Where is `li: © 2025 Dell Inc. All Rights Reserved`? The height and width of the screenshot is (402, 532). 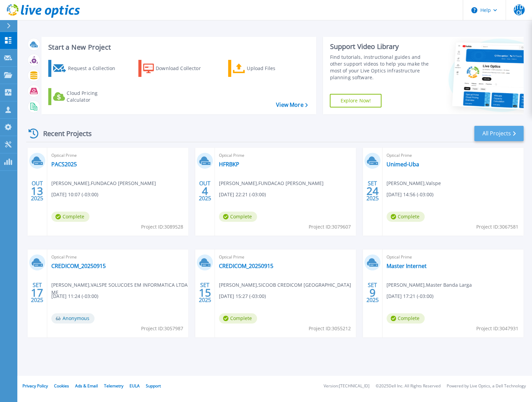 li: © 2025 Dell Inc. All Rights Reserved is located at coordinates (408, 386).